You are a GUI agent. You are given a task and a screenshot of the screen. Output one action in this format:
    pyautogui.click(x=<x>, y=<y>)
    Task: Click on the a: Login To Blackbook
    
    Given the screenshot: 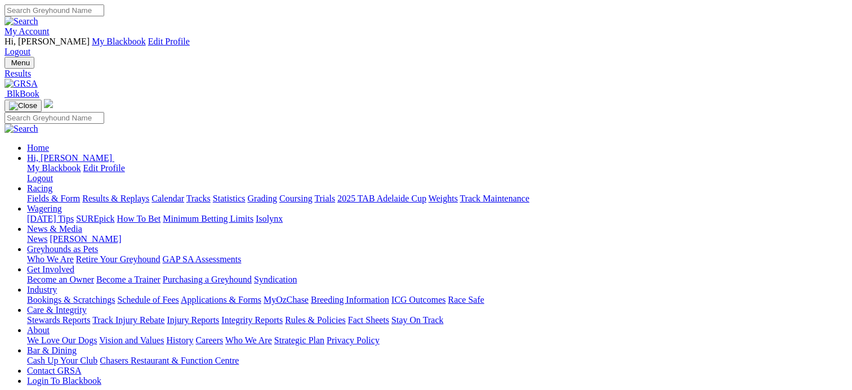 What is the action you would take?
    pyautogui.click(x=64, y=381)
    